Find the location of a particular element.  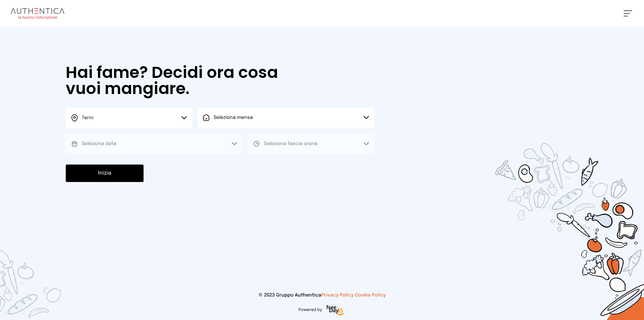

p: © 2023 Gruppo Authentica is located at coordinates (322, 295).